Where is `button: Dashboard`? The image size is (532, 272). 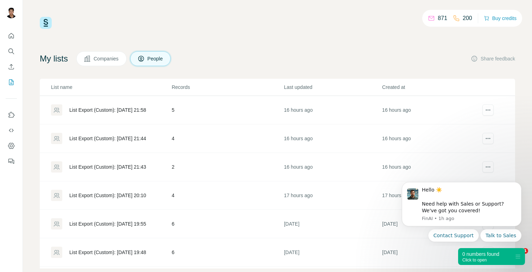
button: Dashboard is located at coordinates (11, 146).